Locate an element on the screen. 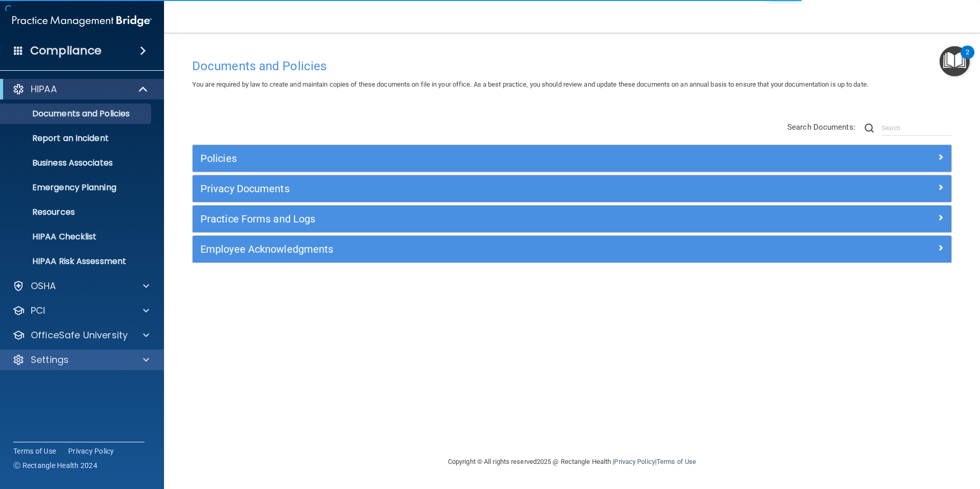 Image resolution: width=980 pixels, height=489 pixels. p: Report an Incident is located at coordinates (76, 138).